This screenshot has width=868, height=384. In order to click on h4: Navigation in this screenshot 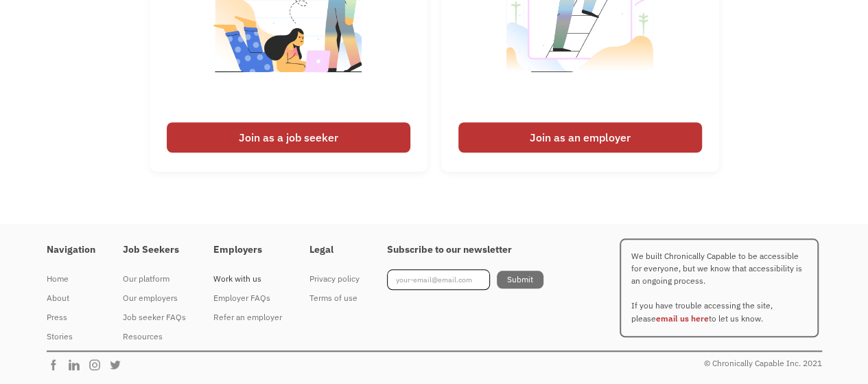, I will do `click(70, 250)`.